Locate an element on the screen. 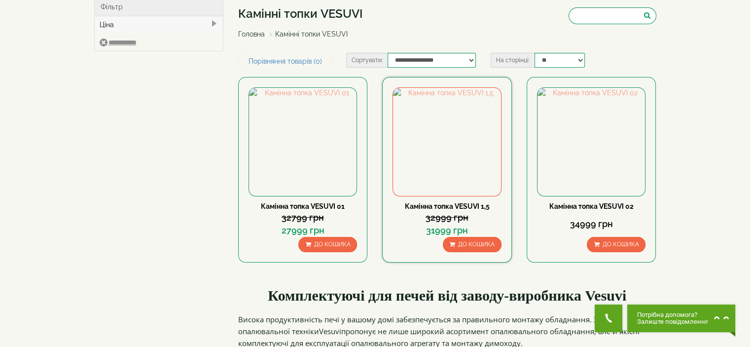  a: Головна is located at coordinates (252, 34).